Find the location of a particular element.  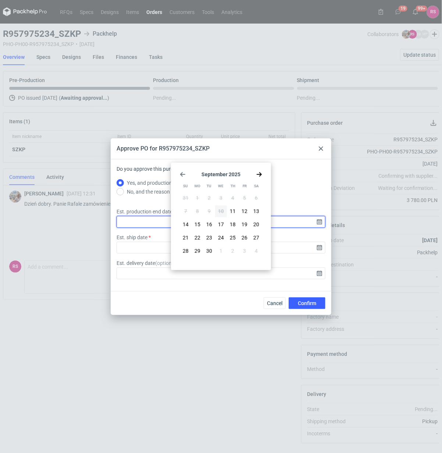

button: Wed Sep 24 2025 is located at coordinates (221, 238).